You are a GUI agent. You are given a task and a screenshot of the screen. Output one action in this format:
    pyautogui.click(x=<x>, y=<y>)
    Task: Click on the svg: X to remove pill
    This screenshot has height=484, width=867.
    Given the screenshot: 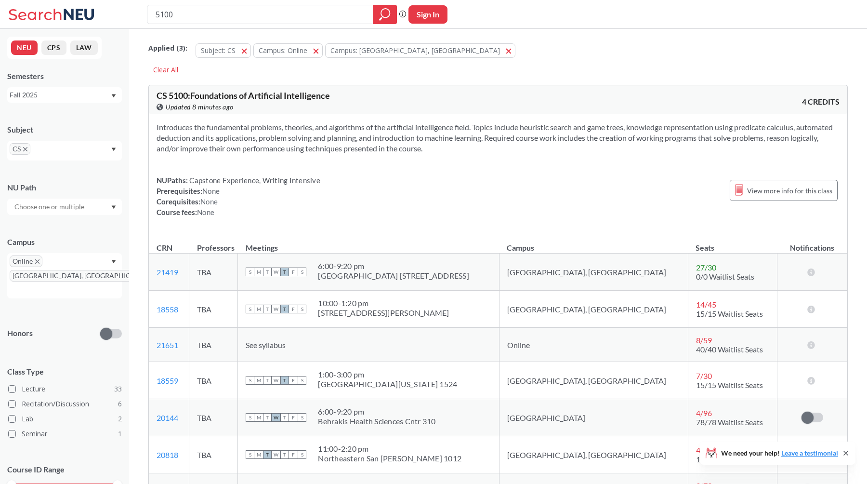 What is the action you would take?
    pyautogui.click(x=25, y=149)
    